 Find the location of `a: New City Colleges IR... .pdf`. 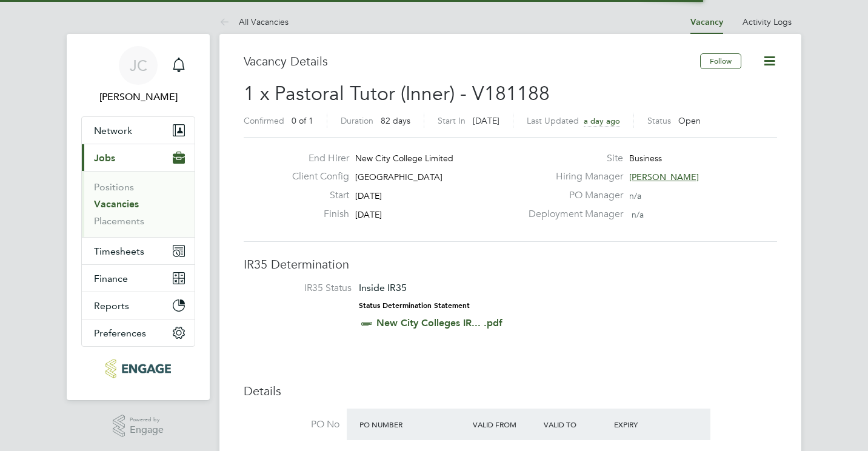

a: New City Colleges IR... .pdf is located at coordinates (439, 323).